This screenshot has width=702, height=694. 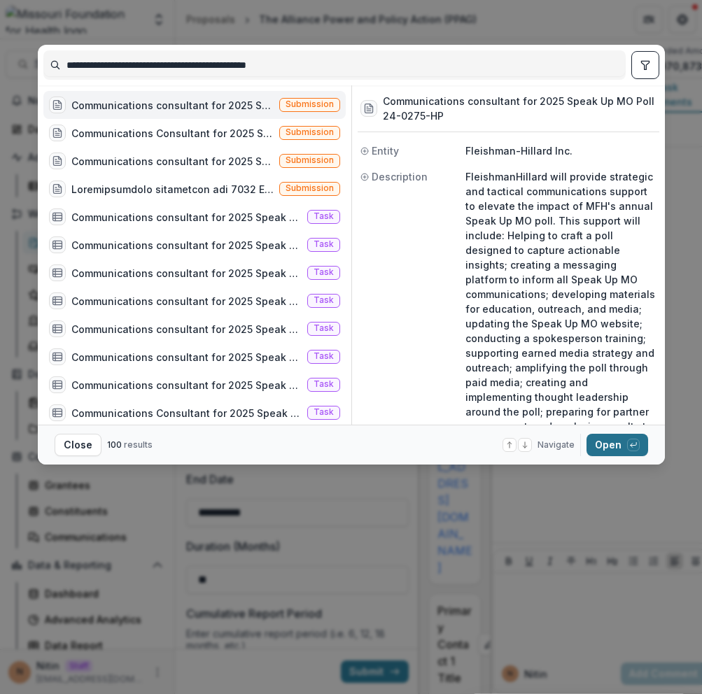 I want to click on h3: 24-0275-HP, so click(x=518, y=115).